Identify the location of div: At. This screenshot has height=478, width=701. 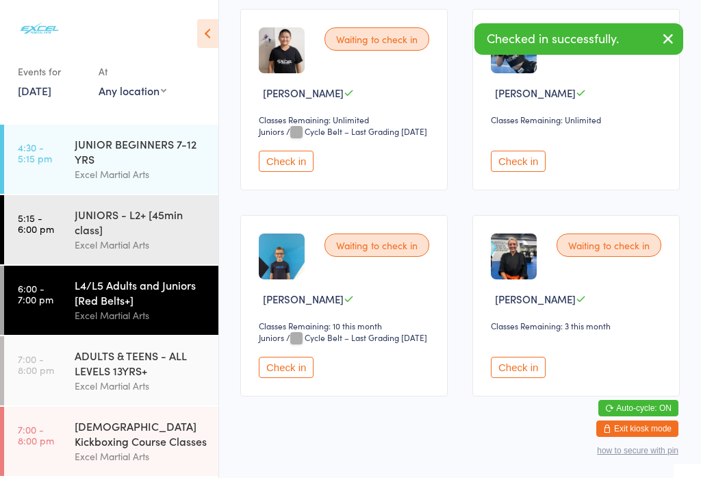
(132, 71).